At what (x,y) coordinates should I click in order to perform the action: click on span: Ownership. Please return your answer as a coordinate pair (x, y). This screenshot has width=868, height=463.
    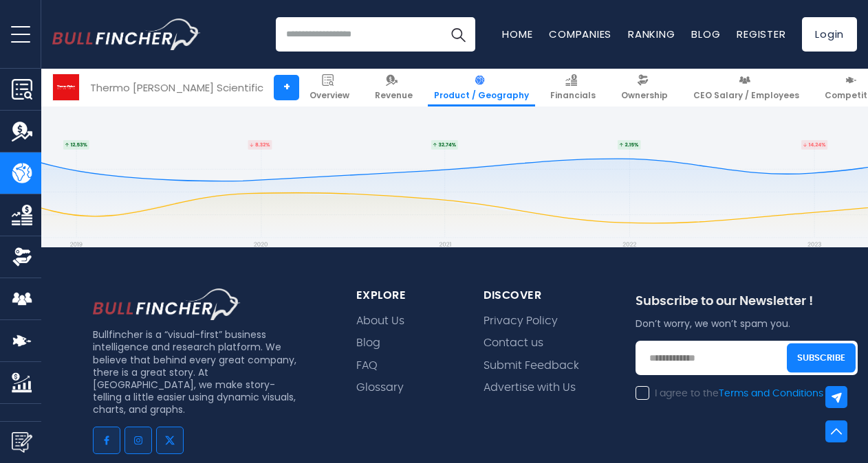
    Looking at the image, I should click on (644, 95).